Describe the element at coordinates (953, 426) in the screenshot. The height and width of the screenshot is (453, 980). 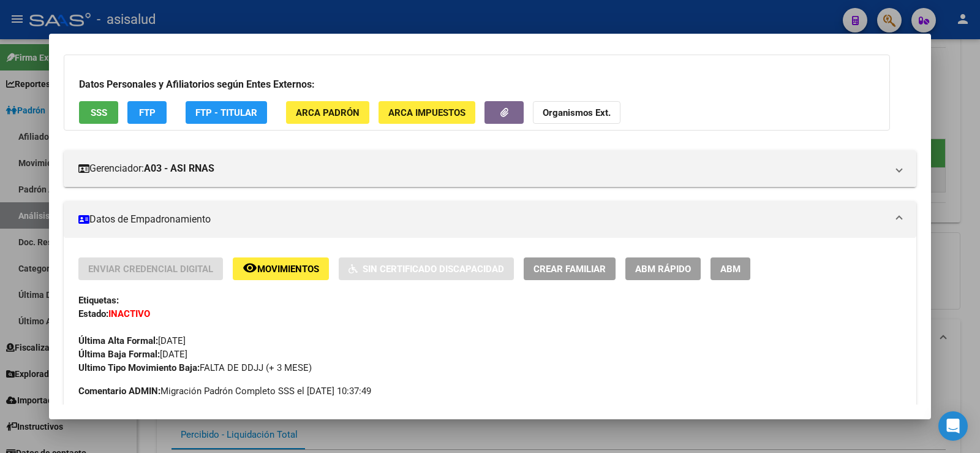
I see `div: Open Intercom Messenger` at that location.